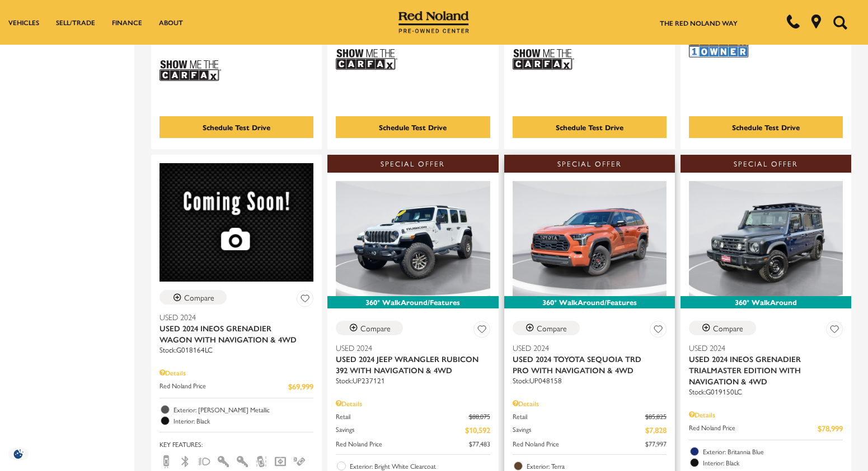  Describe the element at coordinates (300, 461) in the screenshot. I see `span: Parking Assist` at that location.